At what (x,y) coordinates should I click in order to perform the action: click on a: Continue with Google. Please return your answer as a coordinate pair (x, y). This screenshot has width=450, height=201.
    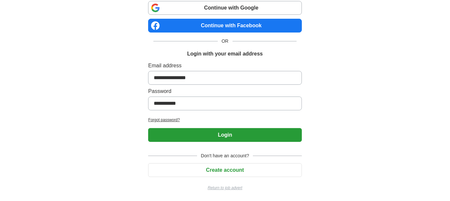
    Looking at the image, I should click on (225, 8).